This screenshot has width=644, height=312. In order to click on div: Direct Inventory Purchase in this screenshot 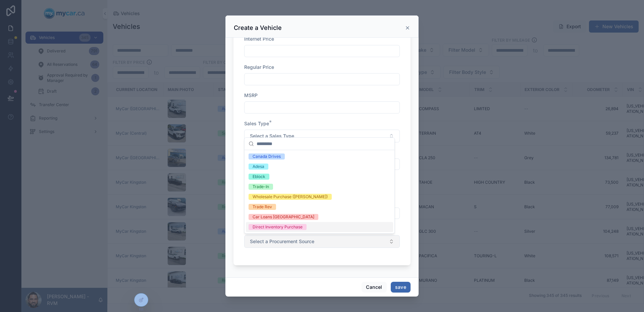, I will do `click(277, 227)`.